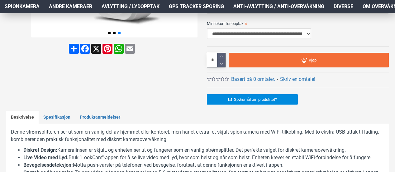 Image resolution: width=395 pixels, height=172 pixels. I want to click on a: Skriv en omtale!, so click(298, 79).